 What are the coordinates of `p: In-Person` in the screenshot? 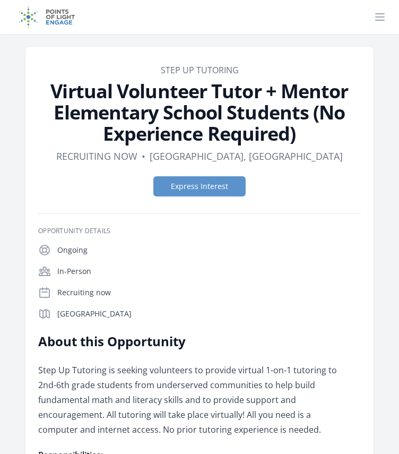 It's located at (209, 271).